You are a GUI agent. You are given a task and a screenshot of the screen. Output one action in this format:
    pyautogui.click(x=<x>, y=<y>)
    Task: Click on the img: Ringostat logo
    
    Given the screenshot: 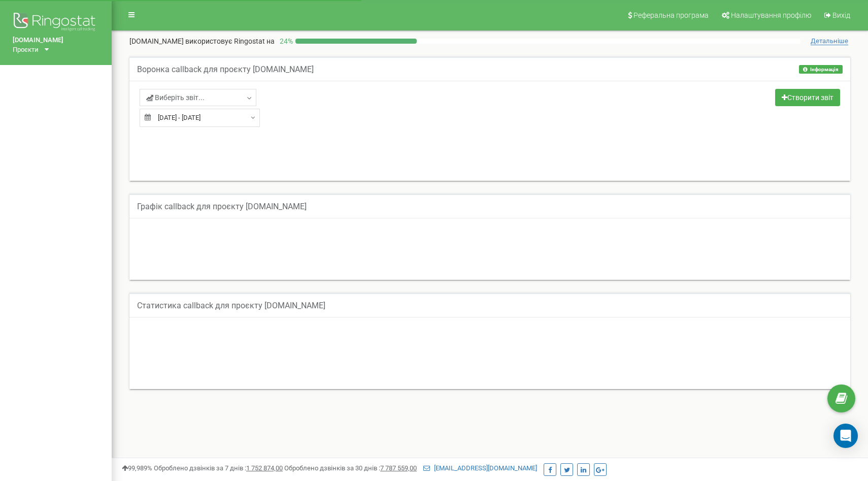 What is the action you would take?
    pyautogui.click(x=56, y=22)
    